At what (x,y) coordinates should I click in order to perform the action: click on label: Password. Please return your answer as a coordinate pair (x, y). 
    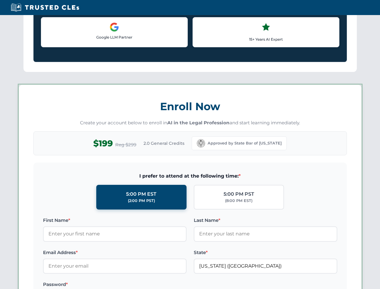
    Looking at the image, I should click on (115, 284).